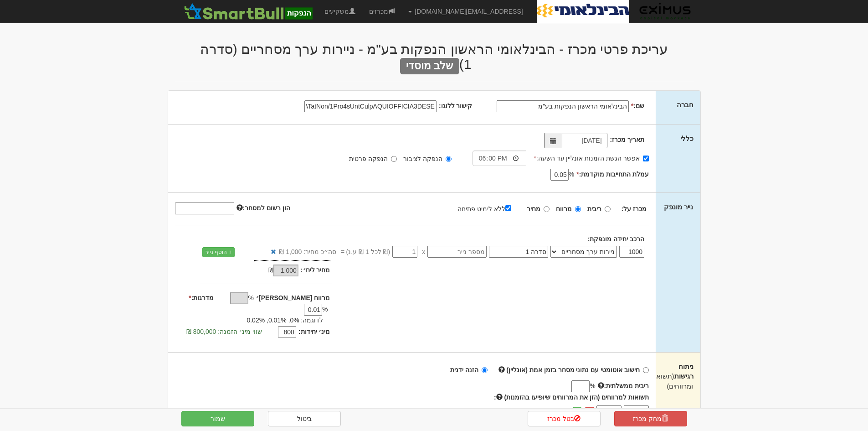  Describe the element at coordinates (248, 11) in the screenshot. I see `img: SmartBull Logo` at that location.